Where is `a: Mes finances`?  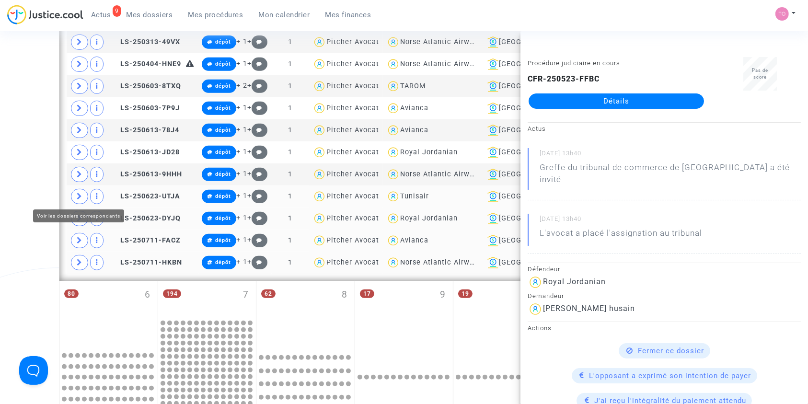 a: Mes finances is located at coordinates (348, 15).